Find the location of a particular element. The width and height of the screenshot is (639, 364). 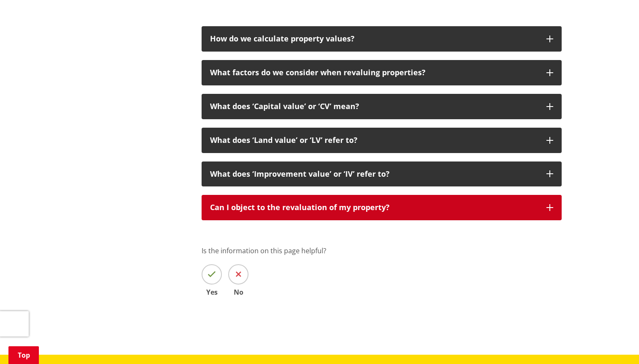

p: What does ‘Improvement value’ or ‘IV’ refer to? is located at coordinates (374, 174).